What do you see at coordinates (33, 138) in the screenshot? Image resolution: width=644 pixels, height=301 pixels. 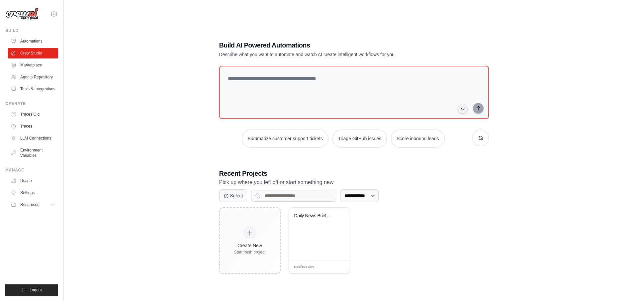 I see `a: LLM Connections` at bounding box center [33, 138].